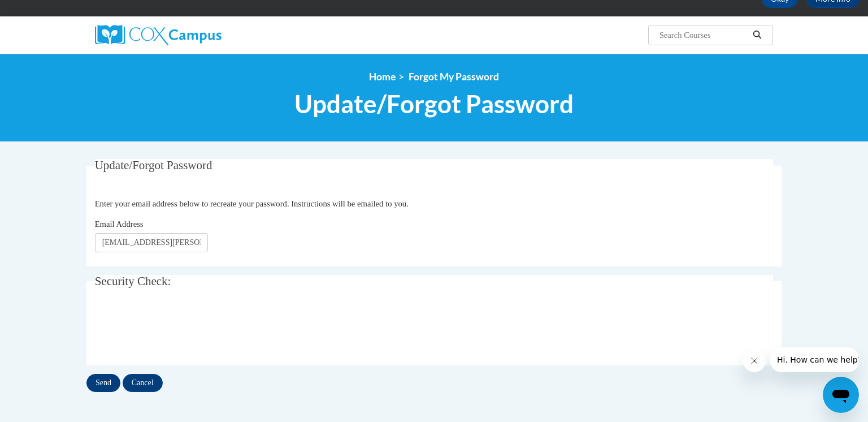 The height and width of the screenshot is (422, 868). I want to click on a: Cox Campus, so click(202, 35).